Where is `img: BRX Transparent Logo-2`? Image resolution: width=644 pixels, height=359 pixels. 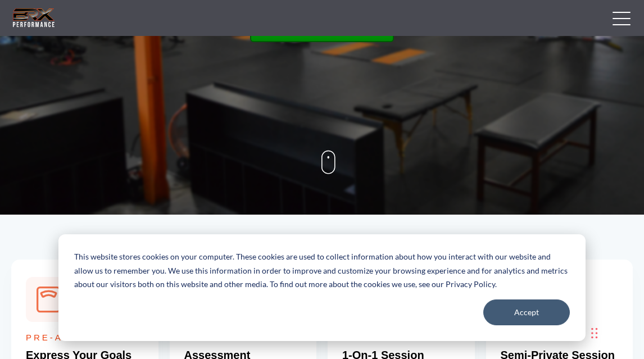
img: BRX Transparent Logo-2 is located at coordinates (34, 18).